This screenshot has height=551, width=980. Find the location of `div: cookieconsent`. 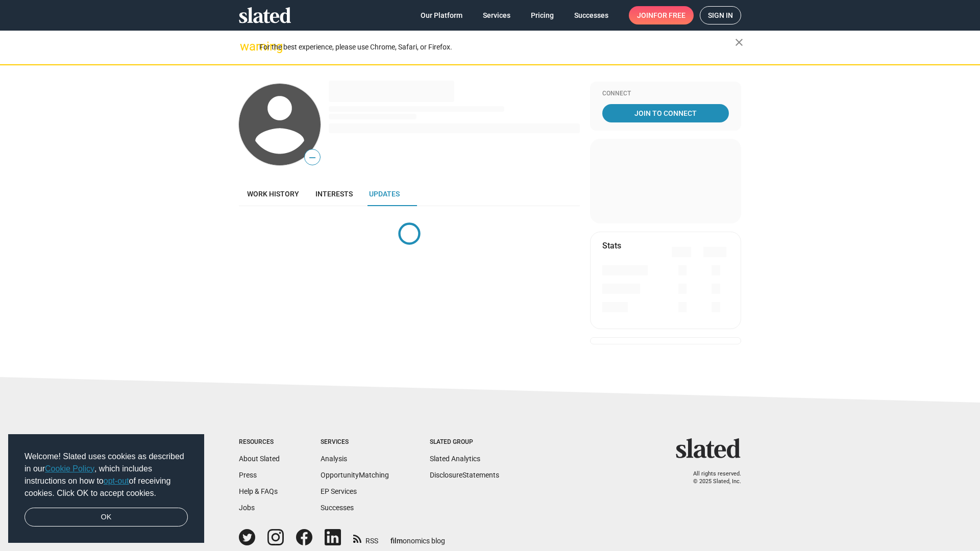

div: cookieconsent is located at coordinates (106, 489).